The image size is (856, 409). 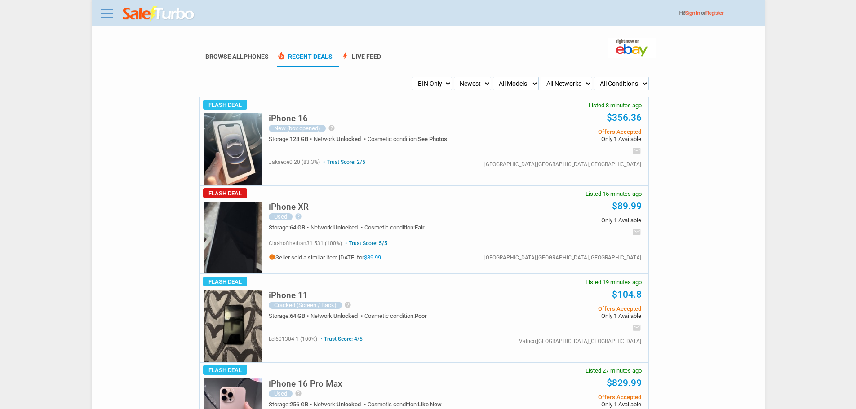 I want to click on span: jakaepe0 20 (83.3%), so click(x=294, y=162).